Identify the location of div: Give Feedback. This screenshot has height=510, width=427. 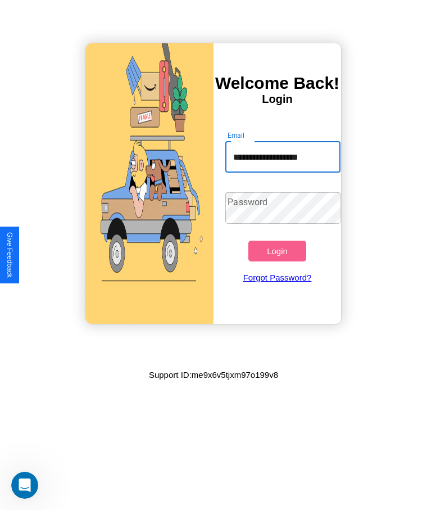
(10, 255).